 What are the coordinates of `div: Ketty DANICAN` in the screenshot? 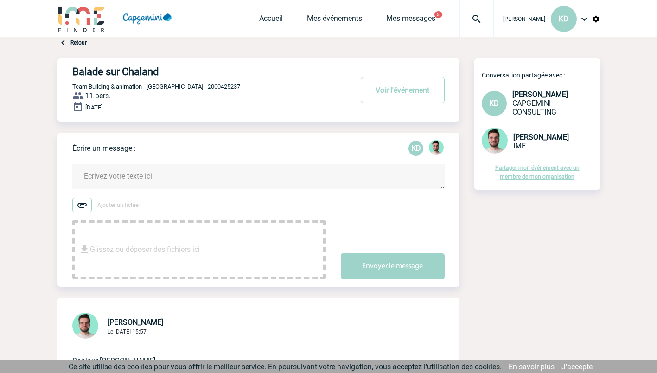 It's located at (416, 148).